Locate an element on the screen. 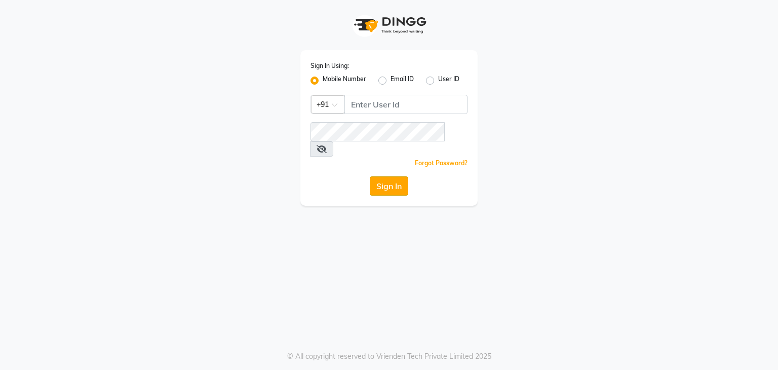 The image size is (778, 370). label: Email ID is located at coordinates (402, 81).